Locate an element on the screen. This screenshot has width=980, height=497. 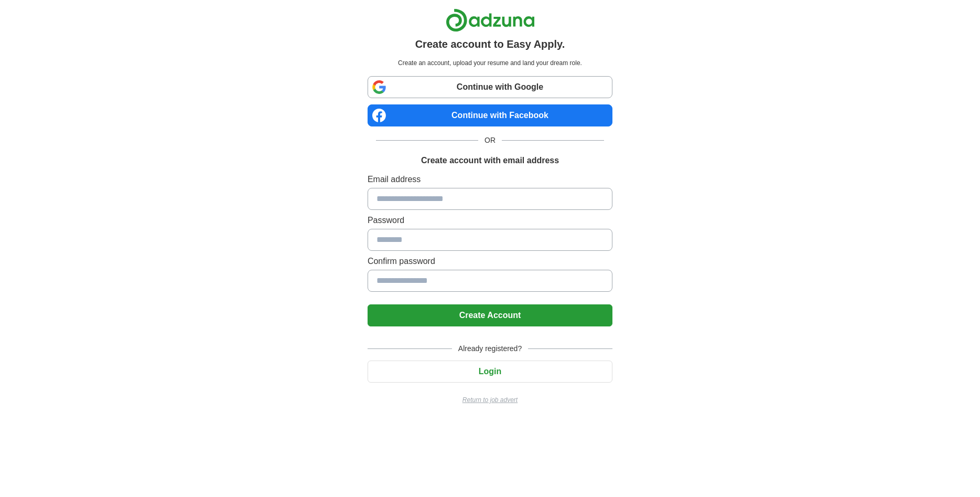
p: Create an account, upload your resume and land your dream role. is located at coordinates (490, 63).